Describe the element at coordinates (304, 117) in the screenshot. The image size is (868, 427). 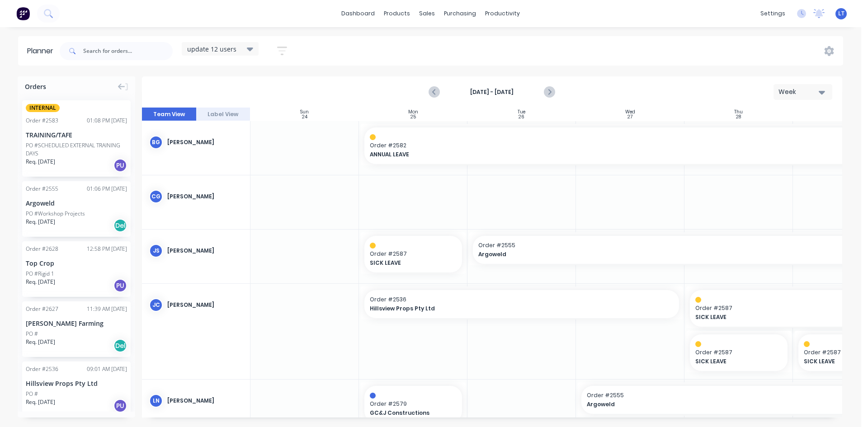
I see `div: 24` at that location.